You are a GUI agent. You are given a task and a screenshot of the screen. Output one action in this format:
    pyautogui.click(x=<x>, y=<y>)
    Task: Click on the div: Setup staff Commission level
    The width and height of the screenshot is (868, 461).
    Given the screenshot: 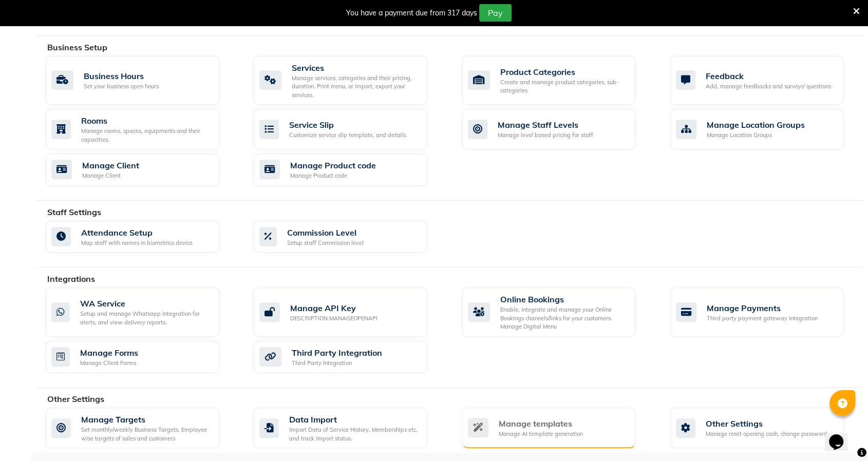 What is the action you would take?
    pyautogui.click(x=326, y=242)
    